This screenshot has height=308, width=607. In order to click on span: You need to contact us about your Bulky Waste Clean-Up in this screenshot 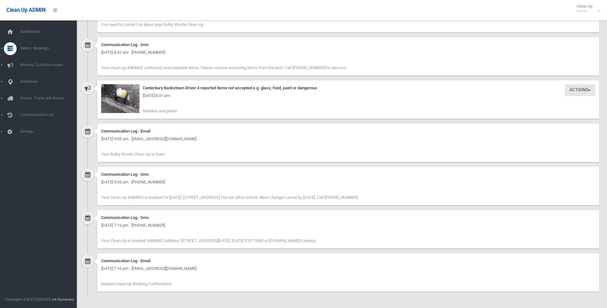, I will do `click(152, 24)`.